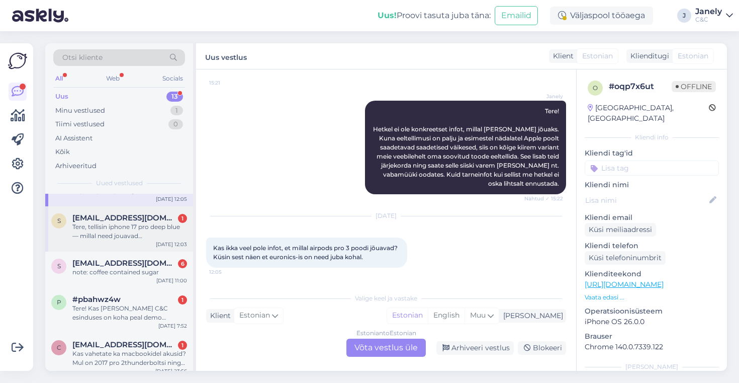 The image size is (739, 383). I want to click on p: Klienditeekond, so click(652, 274).